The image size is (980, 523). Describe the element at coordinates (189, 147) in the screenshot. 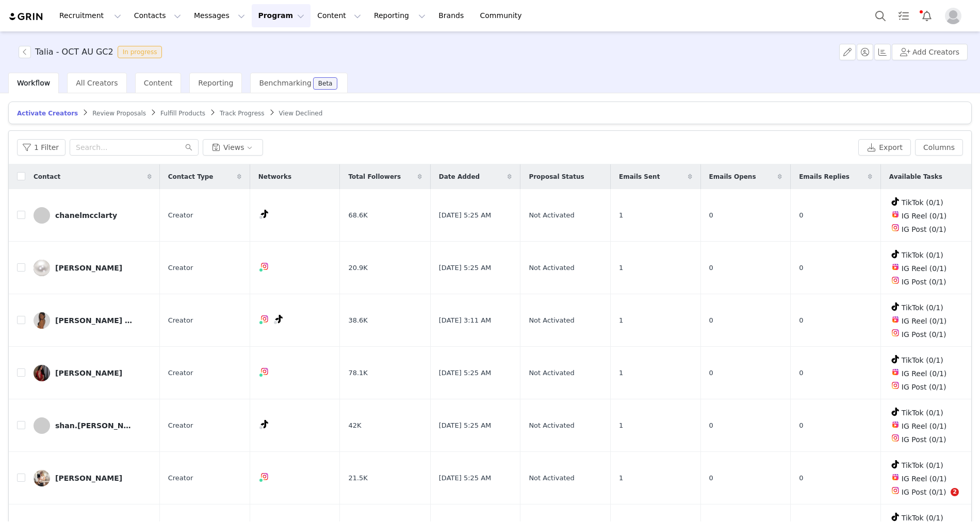

I see `i: icon: search` at that location.